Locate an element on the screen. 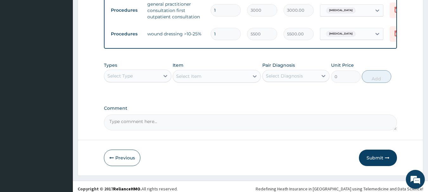  label: Item is located at coordinates (178, 65).